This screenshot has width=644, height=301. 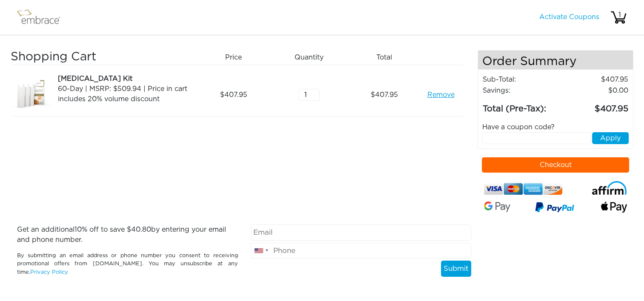 What do you see at coordinates (609, 188) in the screenshot?
I see `img: affirm-logo.svg` at bounding box center [609, 188].